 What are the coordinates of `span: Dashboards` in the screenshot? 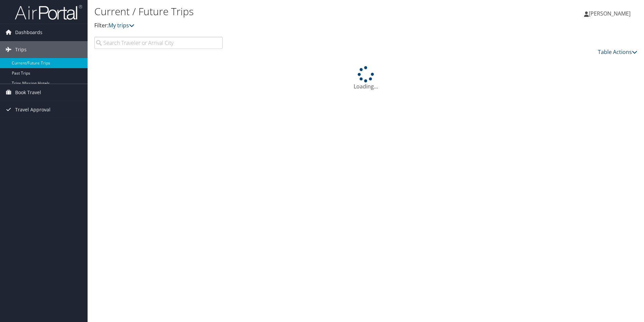 It's located at (29, 32).